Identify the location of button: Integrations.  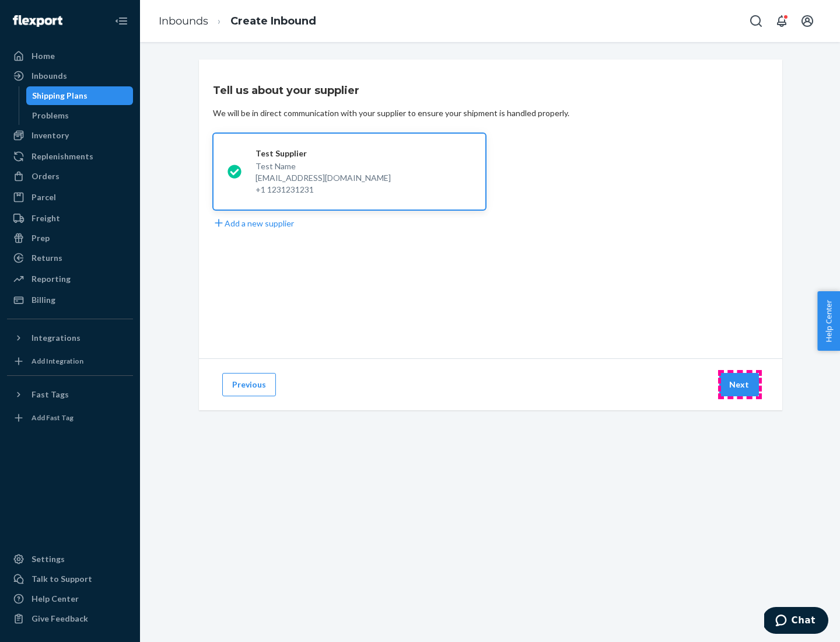
(70, 338).